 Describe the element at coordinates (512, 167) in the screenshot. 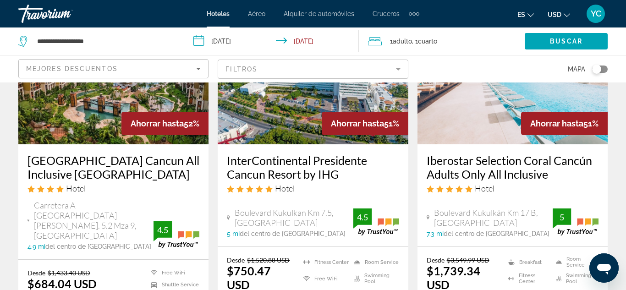

I see `a: Iberostar Selection Coral Cancún Adults Only All Inclusive` at that location.